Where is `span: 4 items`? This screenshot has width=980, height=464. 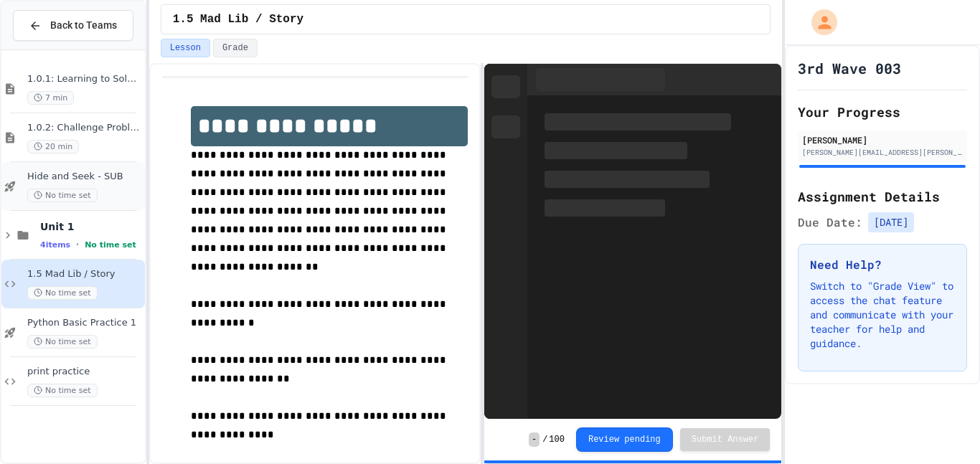
span: 4 items is located at coordinates (55, 244).